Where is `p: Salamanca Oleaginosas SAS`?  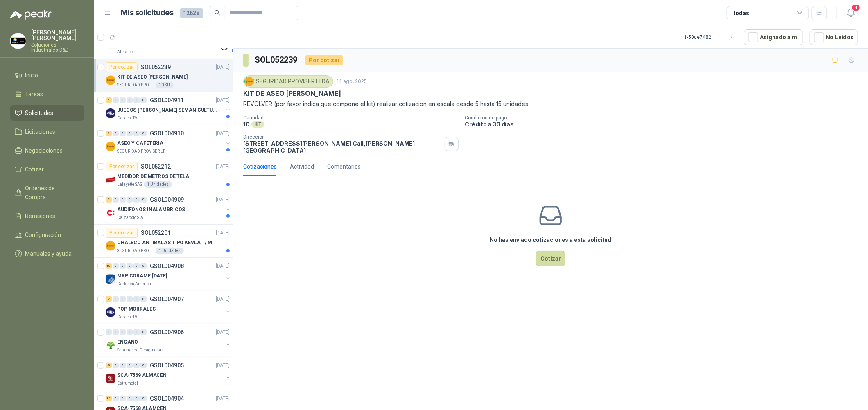 p: Salamanca Oleaginosas SAS is located at coordinates (143, 351).